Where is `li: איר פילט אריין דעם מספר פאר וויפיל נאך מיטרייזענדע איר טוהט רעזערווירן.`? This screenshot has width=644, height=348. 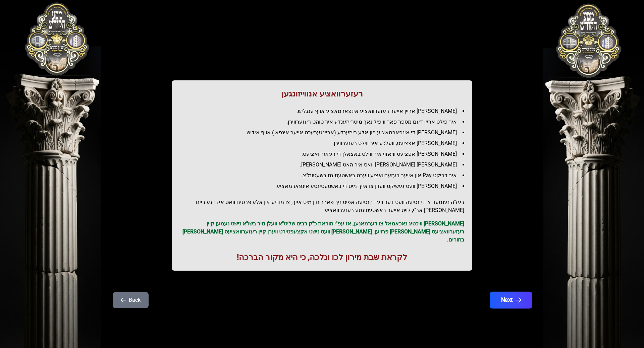 li: איר פילט אריין דעם מספר פאר וויפיל נאך מיטרייזענדע איר טוהט רעזערווירן. is located at coordinates (325, 122).